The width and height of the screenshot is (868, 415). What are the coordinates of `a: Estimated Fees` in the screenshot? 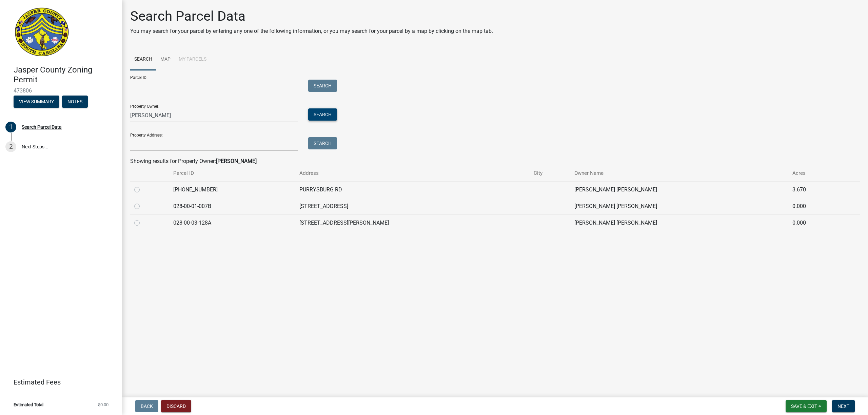 It's located at (58, 382).